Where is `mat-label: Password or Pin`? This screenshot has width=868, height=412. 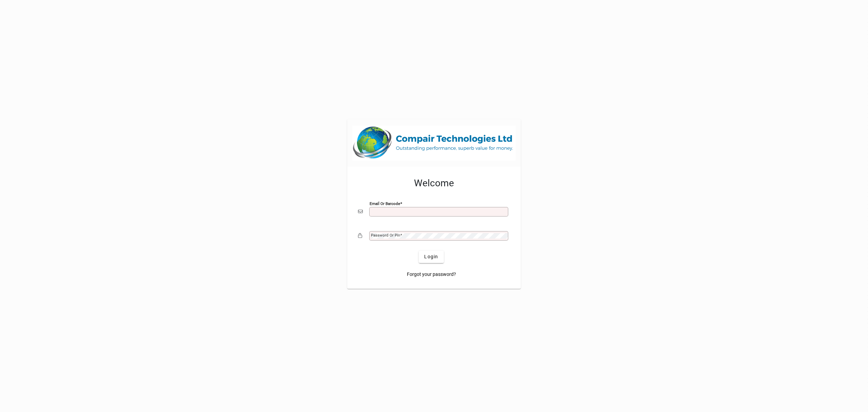 mat-label: Password or Pin is located at coordinates (385, 235).